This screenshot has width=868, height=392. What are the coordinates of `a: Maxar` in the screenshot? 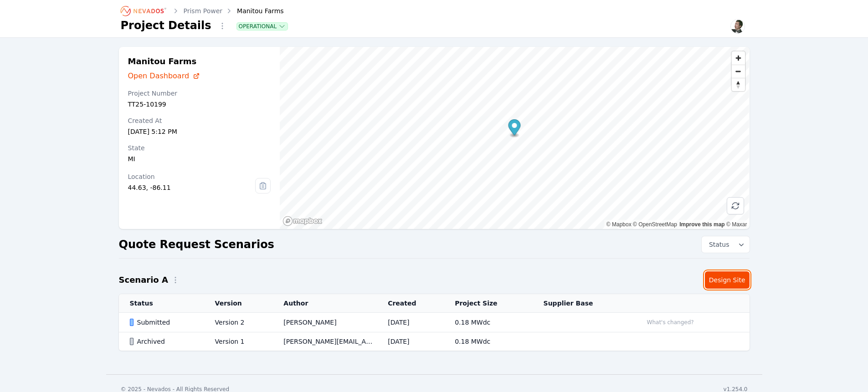 It's located at (737, 224).